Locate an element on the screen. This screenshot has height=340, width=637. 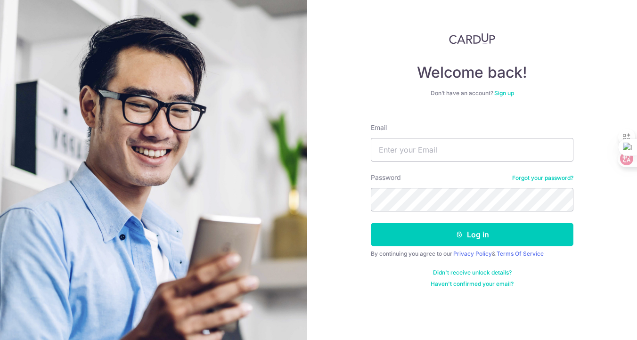
label: Email is located at coordinates (379, 128).